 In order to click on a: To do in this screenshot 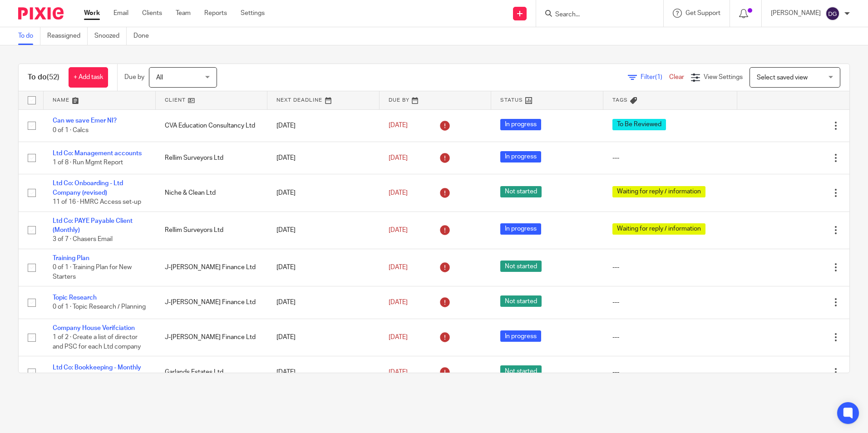, I will do `click(29, 36)`.